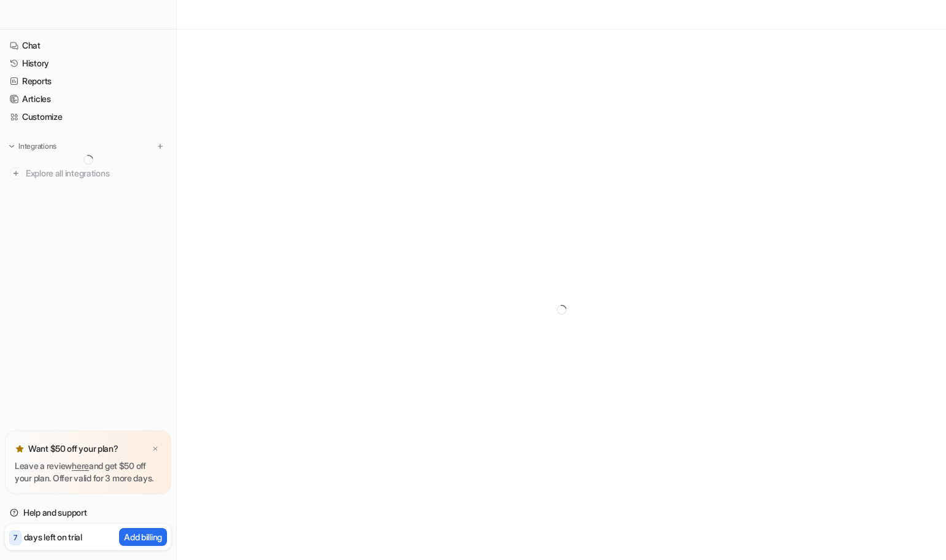 The image size is (946, 560). I want to click on p: Add billing, so click(143, 536).